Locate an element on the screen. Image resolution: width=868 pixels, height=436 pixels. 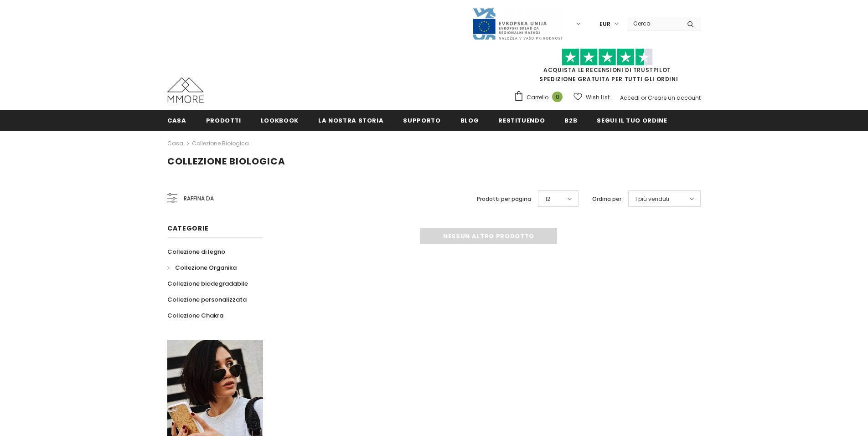
a: Collezione di legno is located at coordinates (196, 252).